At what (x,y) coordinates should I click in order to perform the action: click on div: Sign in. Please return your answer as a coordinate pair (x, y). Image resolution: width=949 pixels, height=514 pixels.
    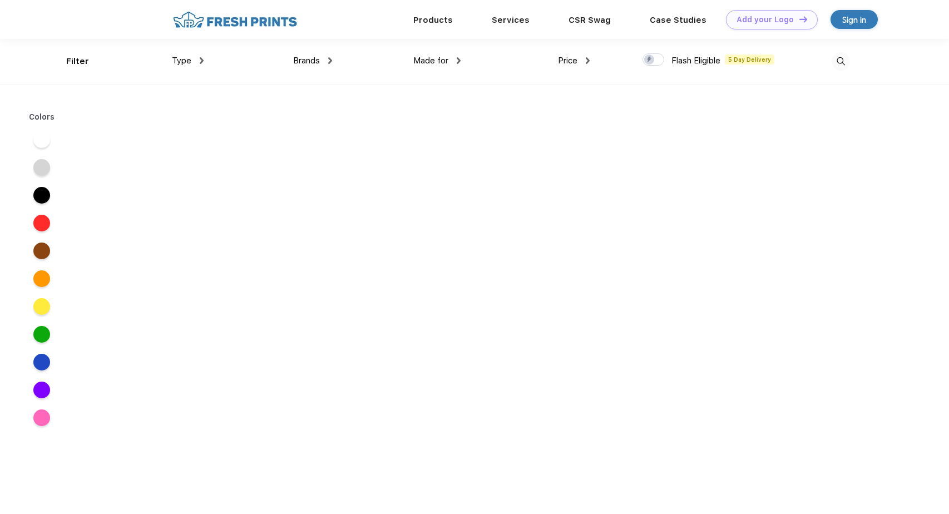
    Looking at the image, I should click on (854, 19).